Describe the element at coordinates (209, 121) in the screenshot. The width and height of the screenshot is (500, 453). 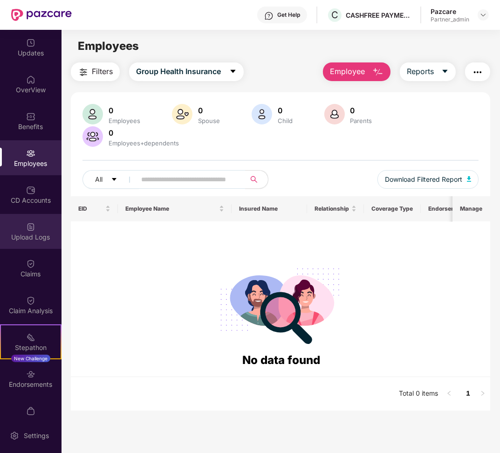
I see `div: Spouse` at that location.